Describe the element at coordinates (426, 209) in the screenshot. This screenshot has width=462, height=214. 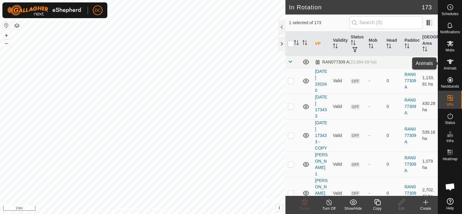
I see `div: Create` at that location.